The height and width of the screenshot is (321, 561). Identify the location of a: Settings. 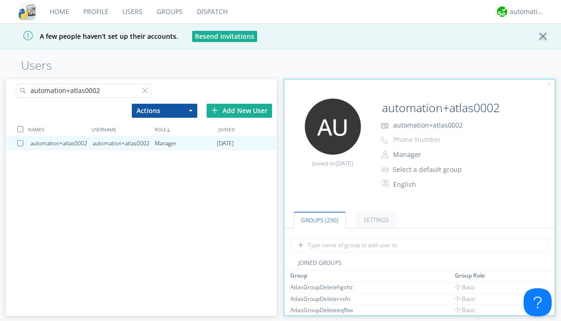
(377, 220).